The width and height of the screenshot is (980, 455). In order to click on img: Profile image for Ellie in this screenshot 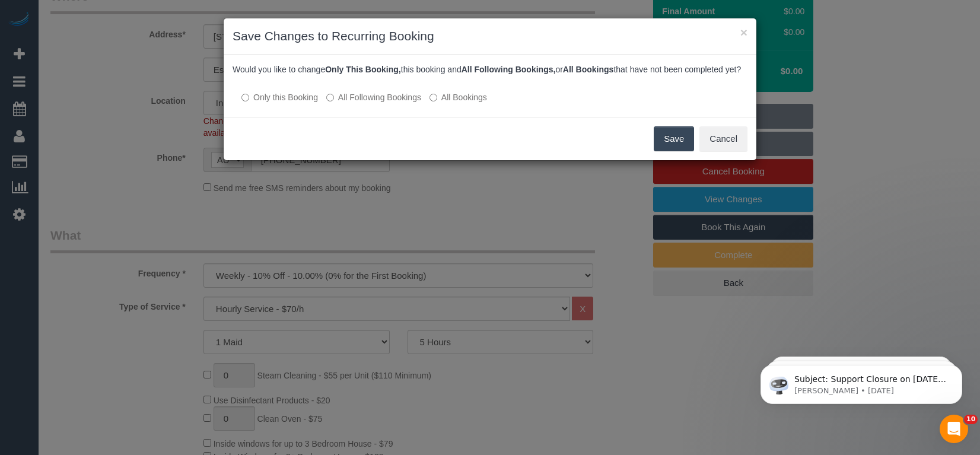, I will do `click(36, 45)`.